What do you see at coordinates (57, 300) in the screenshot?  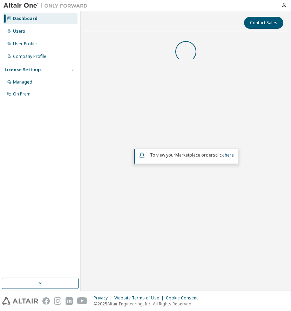 I see `img: instagram.svg` at bounding box center [57, 300].